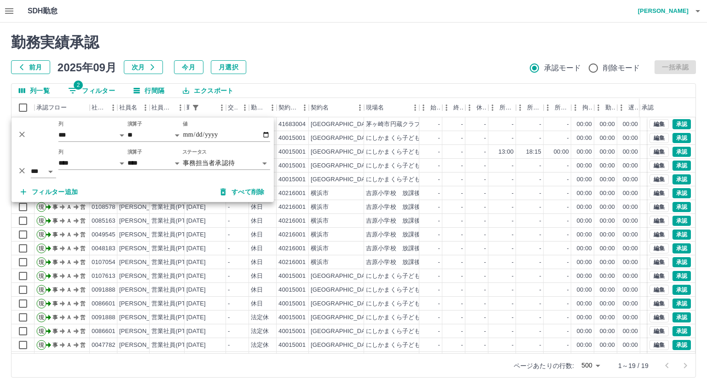 The height and width of the screenshot is (391, 707). Describe the element at coordinates (226, 163) in the screenshot. I see `div: 事務担当者承認待` at that location.